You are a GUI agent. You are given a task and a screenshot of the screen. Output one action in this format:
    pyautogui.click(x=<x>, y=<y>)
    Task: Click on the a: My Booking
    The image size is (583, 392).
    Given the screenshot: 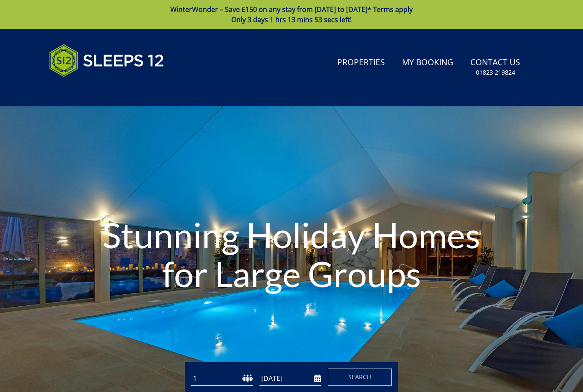 What is the action you would take?
    pyautogui.click(x=428, y=63)
    